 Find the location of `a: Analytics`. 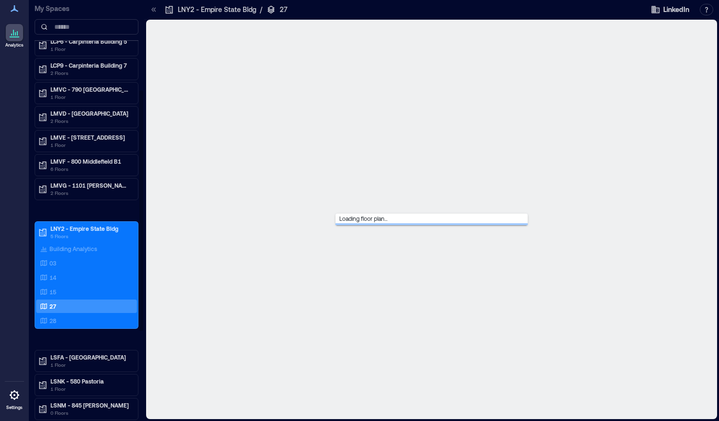

a: Analytics is located at coordinates (14, 36).